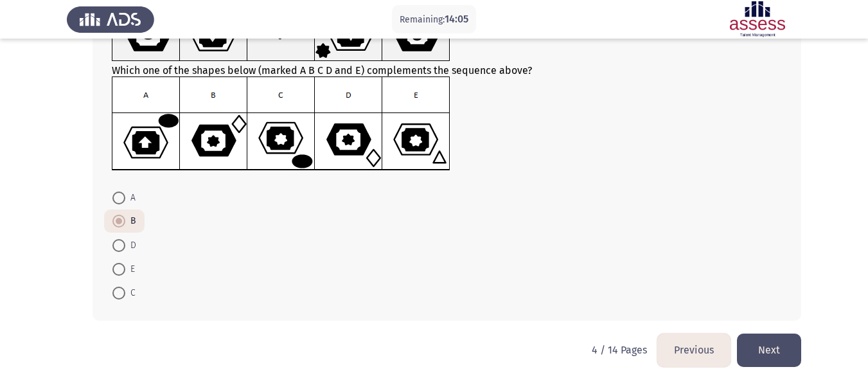  Describe the element at coordinates (130, 246) in the screenshot. I see `span: D` at that location.